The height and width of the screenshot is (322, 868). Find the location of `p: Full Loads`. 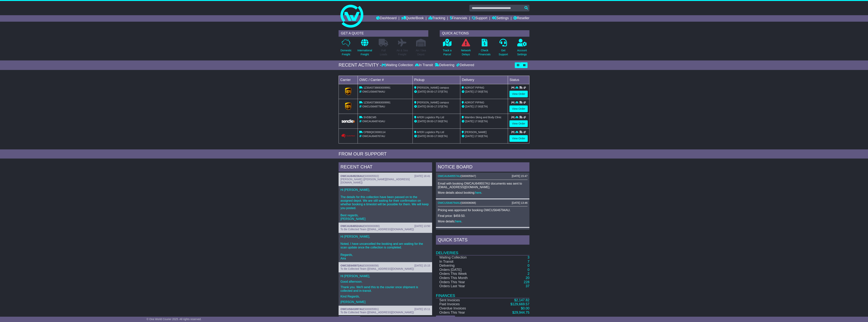

p: Full Loads is located at coordinates (384, 52).